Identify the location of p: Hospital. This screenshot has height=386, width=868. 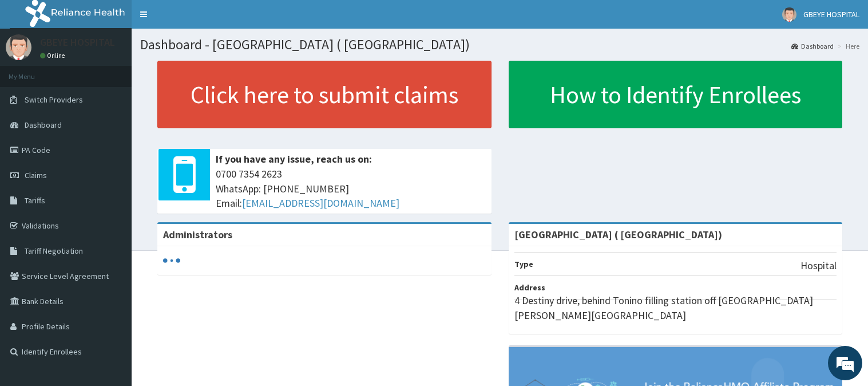
(818, 266).